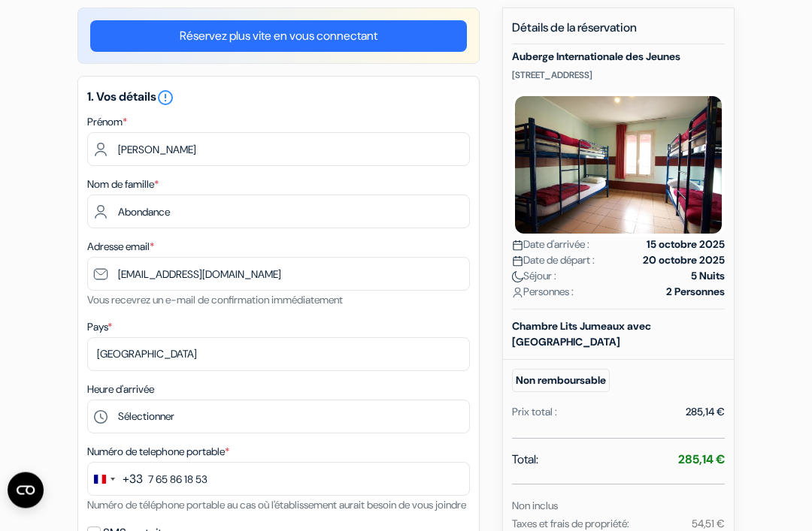 This screenshot has width=812, height=531. Describe the element at coordinates (278, 274) in the screenshot. I see `input: Entrer adresse e-mail` at that location.